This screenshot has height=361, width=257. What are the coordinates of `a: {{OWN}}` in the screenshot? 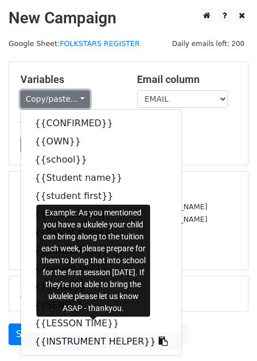 It's located at (101, 141).